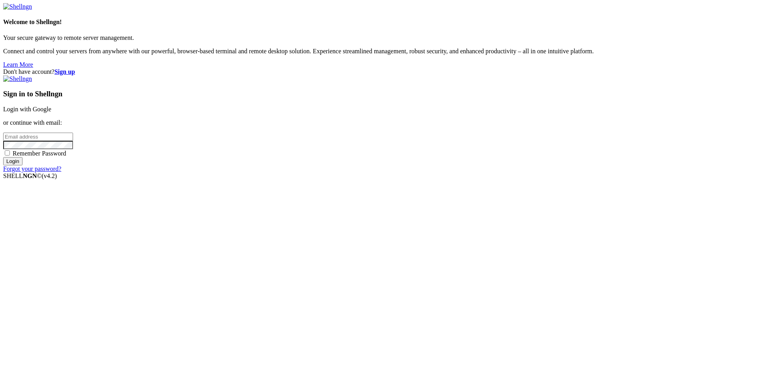 This screenshot has width=758, height=373. What do you see at coordinates (379, 51) in the screenshot?
I see `p: Connect and control your servers from anywhere with our powerful, browser-based terminal and remo...` at bounding box center [379, 51].